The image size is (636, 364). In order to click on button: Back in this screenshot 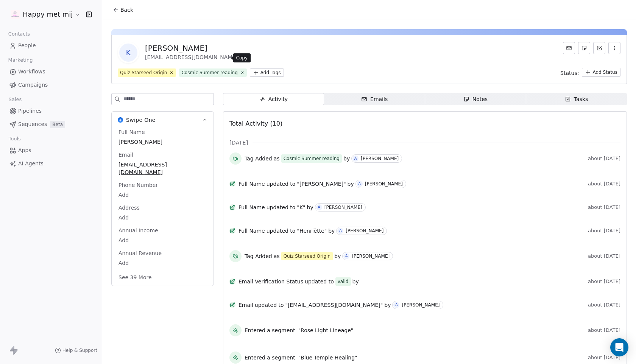, I will do `click(123, 10)`.